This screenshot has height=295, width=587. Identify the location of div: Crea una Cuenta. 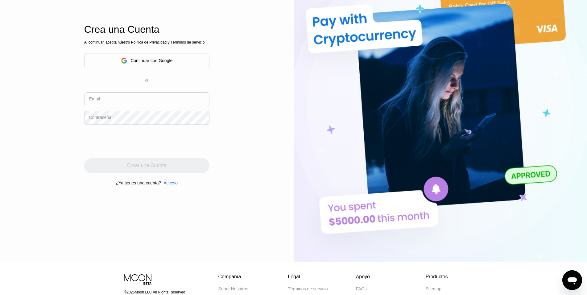
(147, 29).